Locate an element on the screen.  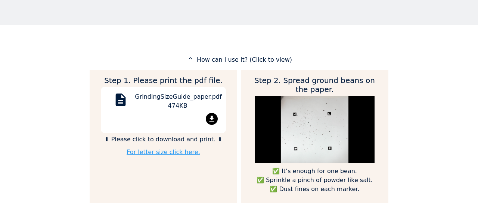
div: GrindingSizeGuide_paper.pdf 474KB is located at coordinates (177, 102).